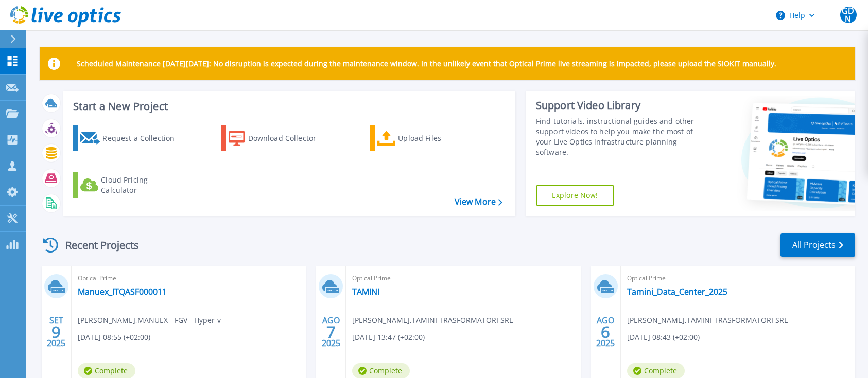  What do you see at coordinates (131, 185) in the screenshot?
I see `a: Cloud Pricing Calculator` at bounding box center [131, 185].